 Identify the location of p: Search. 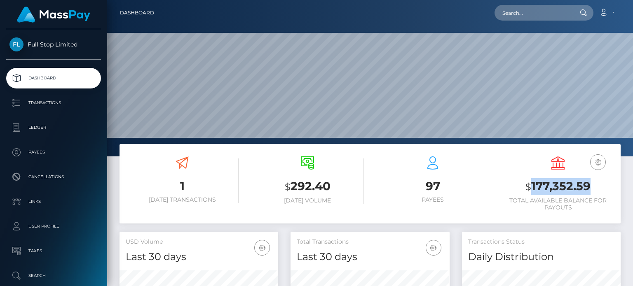
(54, 276).